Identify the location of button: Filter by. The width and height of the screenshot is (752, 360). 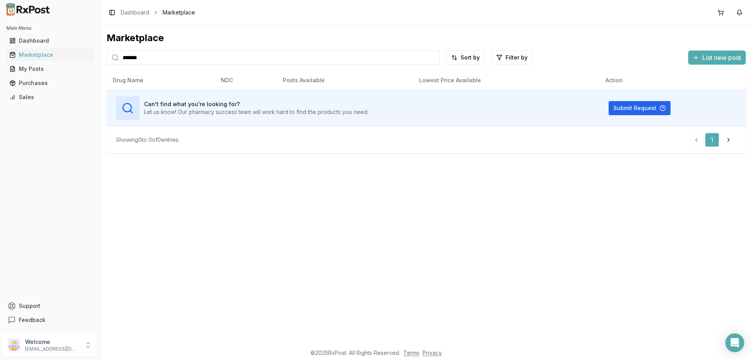
(512, 58).